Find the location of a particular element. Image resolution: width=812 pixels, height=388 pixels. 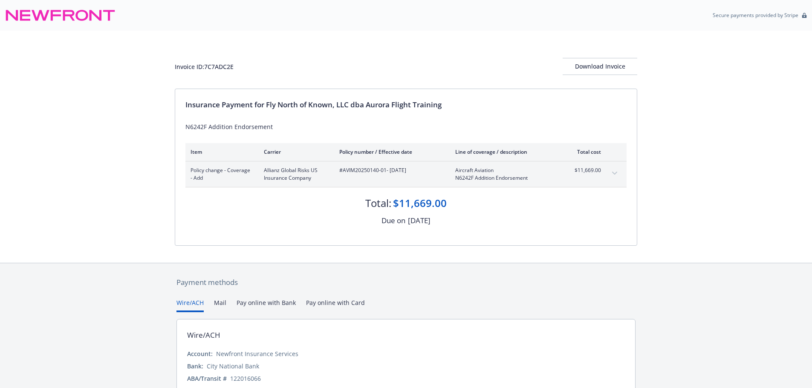

div: Total: is located at coordinates (378, 203).